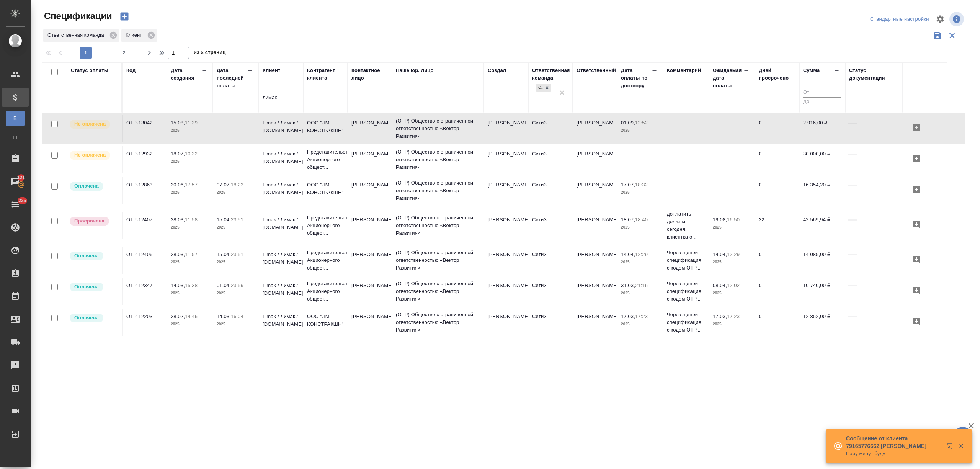  Describe the element at coordinates (15, 205) in the screenshot. I see `a: 225` at that location.